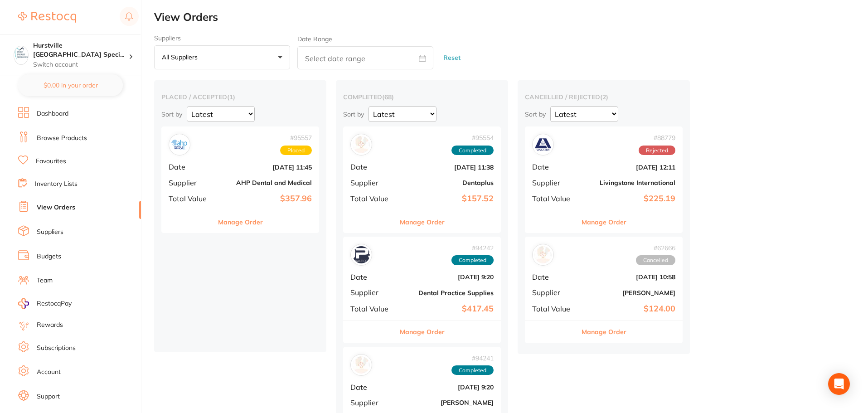 This screenshot has width=868, height=413. Describe the element at coordinates (24, 303) in the screenshot. I see `img: RestocqPay` at that location.